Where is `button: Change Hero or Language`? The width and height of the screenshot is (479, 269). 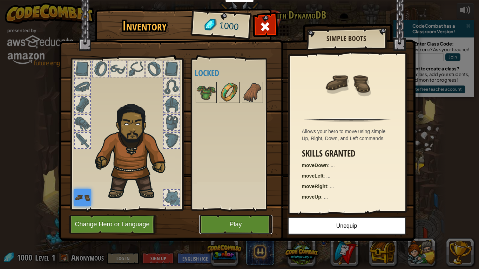
button: Change Hero or Language is located at coordinates (113, 224).